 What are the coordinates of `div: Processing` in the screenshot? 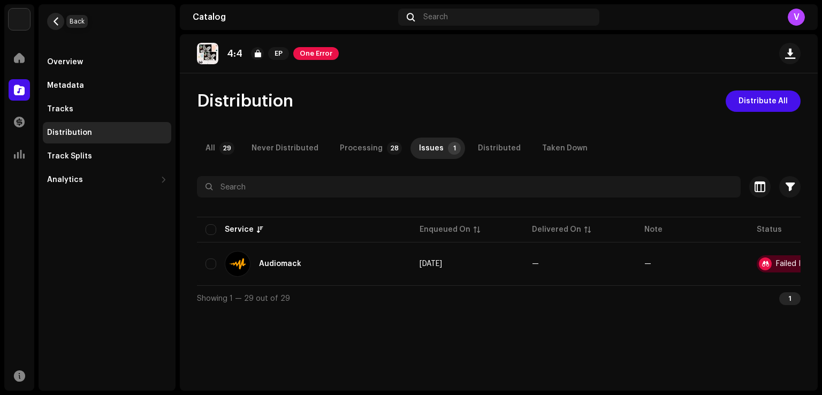 It's located at (361, 148).